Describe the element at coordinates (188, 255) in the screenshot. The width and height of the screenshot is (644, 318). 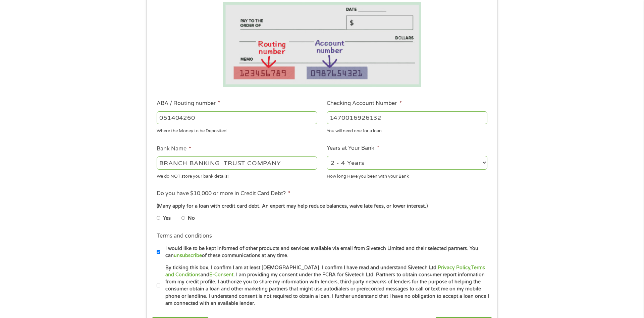
I see `a: unsubscribe` at that location.